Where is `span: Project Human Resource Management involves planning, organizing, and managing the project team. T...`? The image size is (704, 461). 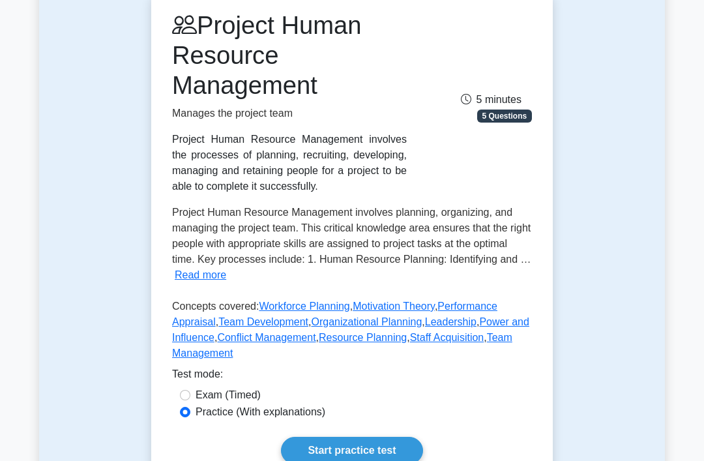 span: Project Human Resource Management involves planning, organizing, and managing the project team. T... is located at coordinates (351, 236).